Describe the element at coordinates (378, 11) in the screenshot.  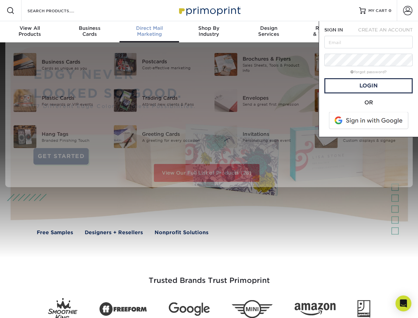
I see `span: MY CART` at that location.